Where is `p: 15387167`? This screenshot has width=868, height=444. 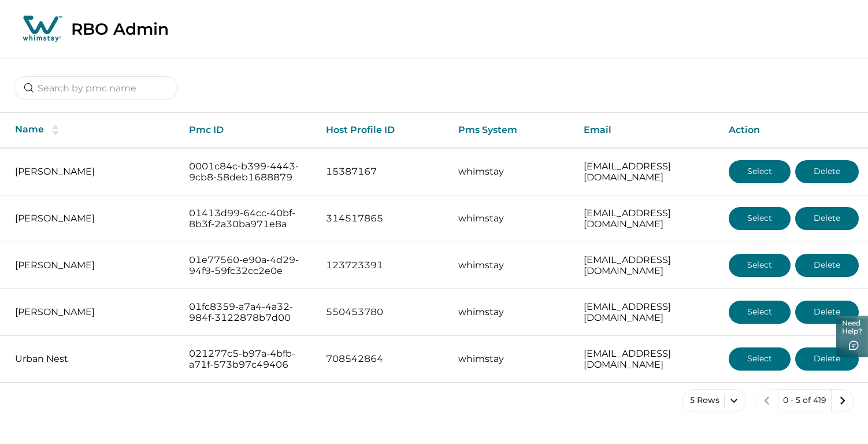 p: 15387167 is located at coordinates (383, 172).